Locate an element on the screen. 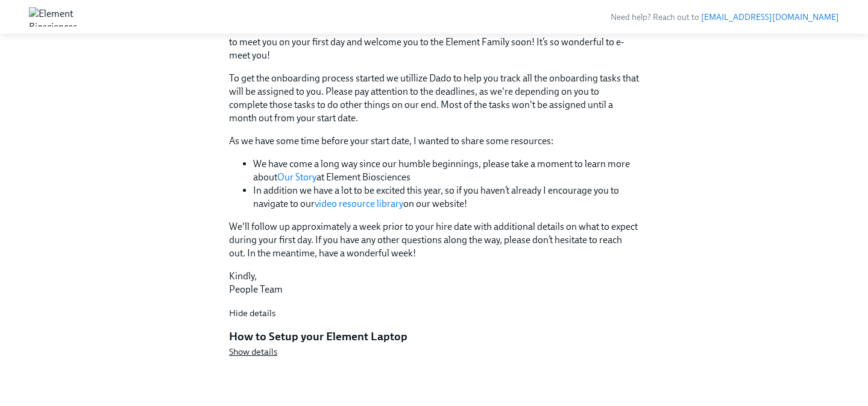  span: Hide details is located at coordinates (252, 313).